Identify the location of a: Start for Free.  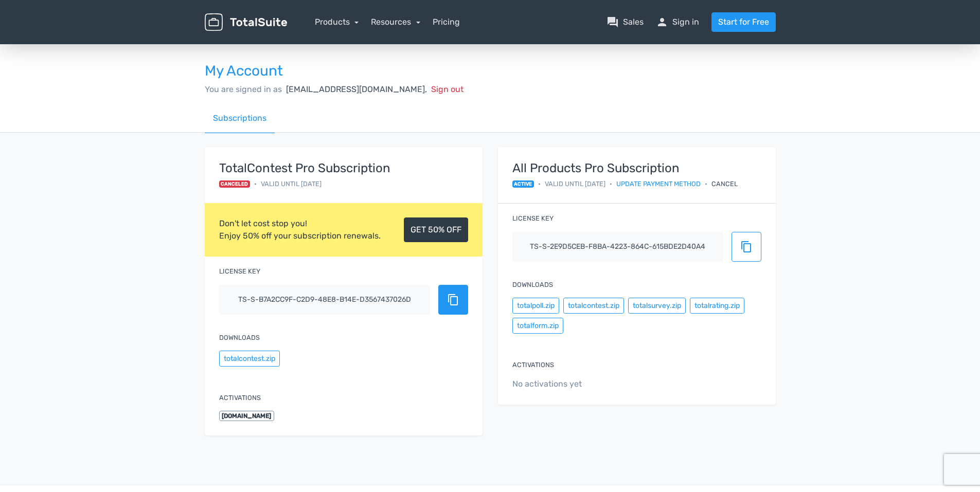
(744, 22).